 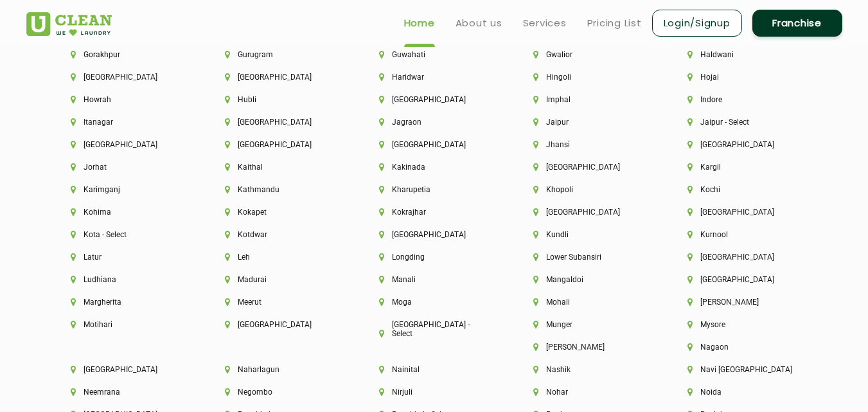 I want to click on a: Services, so click(x=545, y=23).